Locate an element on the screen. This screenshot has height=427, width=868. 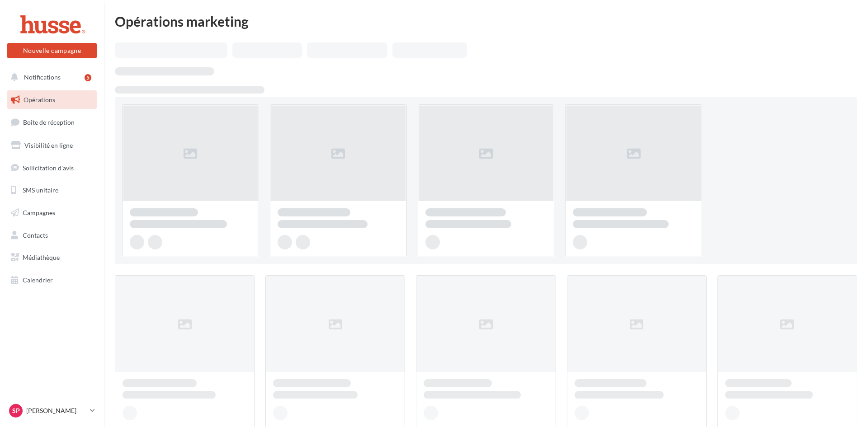
span: SMS unitaire is located at coordinates (40, 190).